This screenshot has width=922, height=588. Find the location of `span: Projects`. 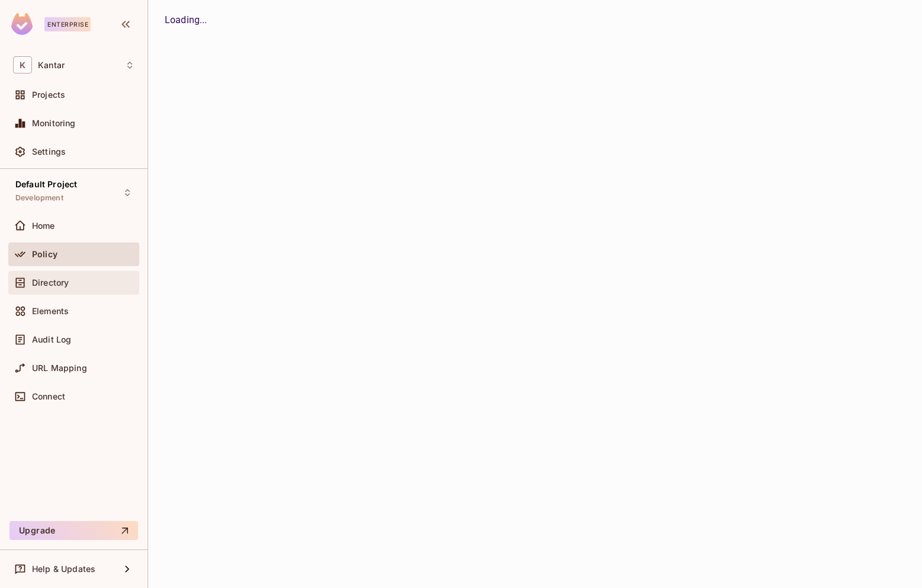

span: Projects is located at coordinates (48, 95).